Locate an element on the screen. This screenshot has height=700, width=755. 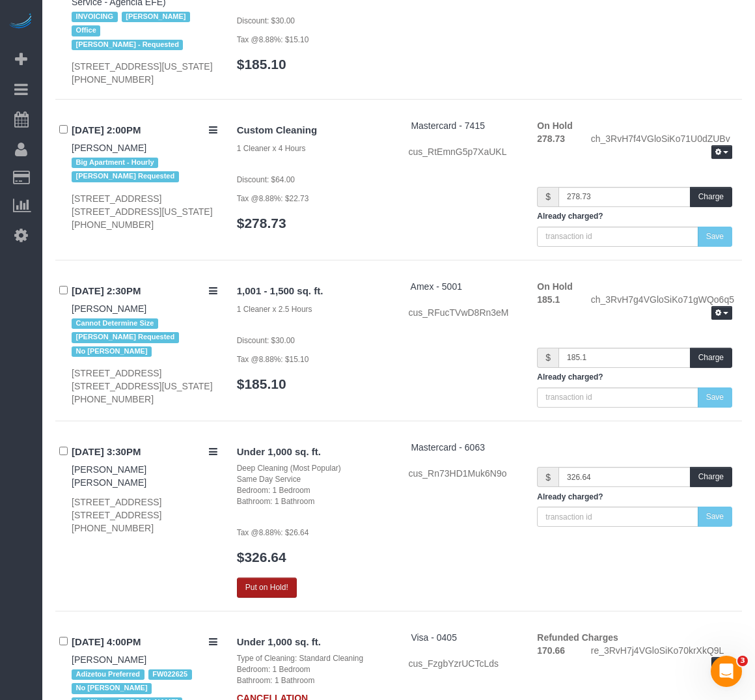
span: Office is located at coordinates (86, 31).